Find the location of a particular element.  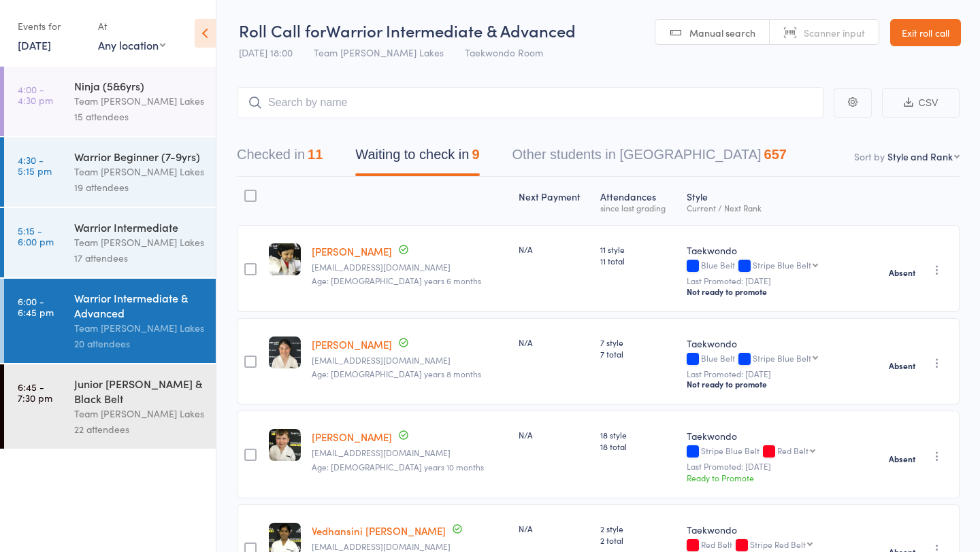

span: Manual search is located at coordinates (723, 33).